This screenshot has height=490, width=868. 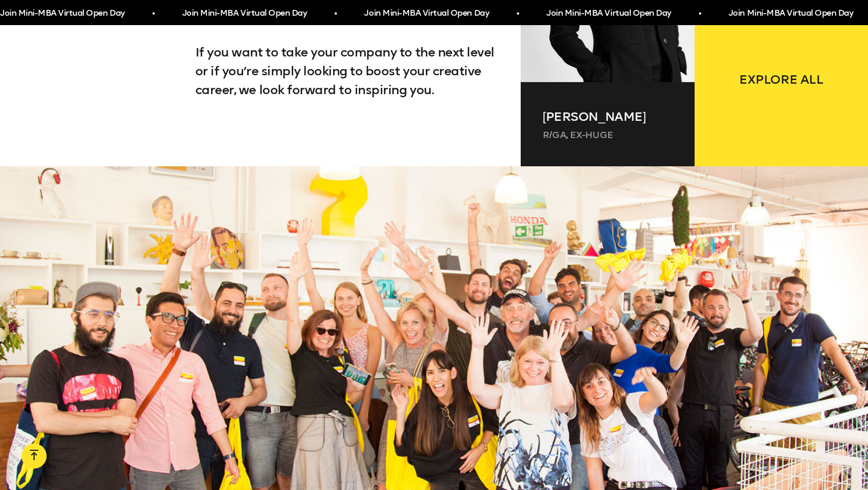 What do you see at coordinates (781, 80) in the screenshot?
I see `span: Explore all` at bounding box center [781, 80].